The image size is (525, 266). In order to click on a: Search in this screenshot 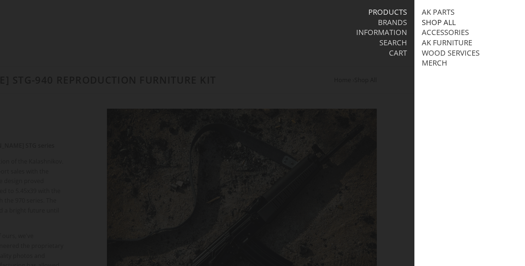, I will do `click(393, 43)`.